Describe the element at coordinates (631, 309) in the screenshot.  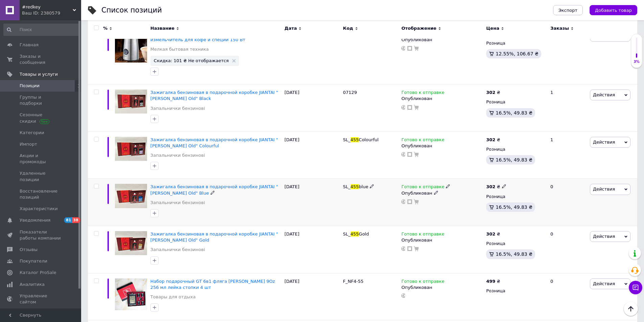
I see `button: Наверх` at that location.